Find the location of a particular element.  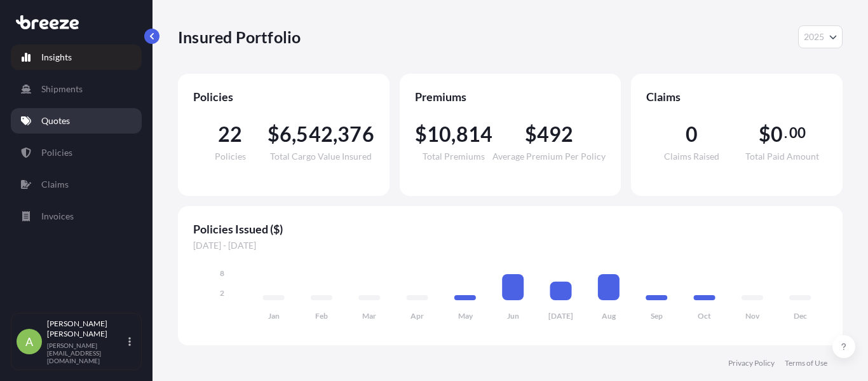

a: Quotes is located at coordinates (77, 121).